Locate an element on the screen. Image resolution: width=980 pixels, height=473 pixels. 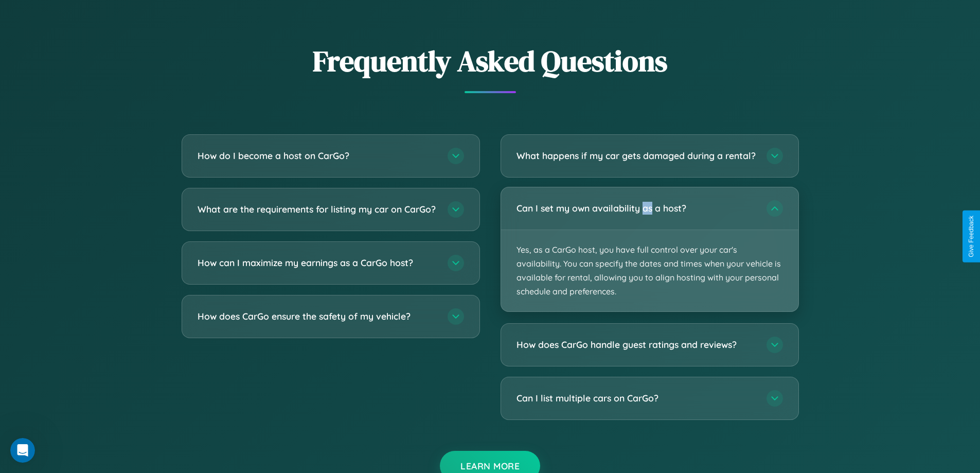
div: Give Feedback is located at coordinates (971, 236).